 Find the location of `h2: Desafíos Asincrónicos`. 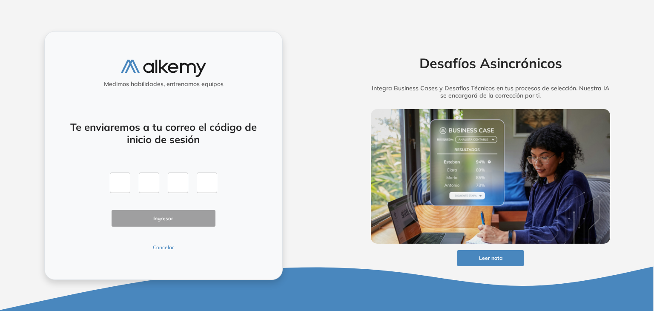

h2: Desafíos Asincrónicos is located at coordinates (491, 63).